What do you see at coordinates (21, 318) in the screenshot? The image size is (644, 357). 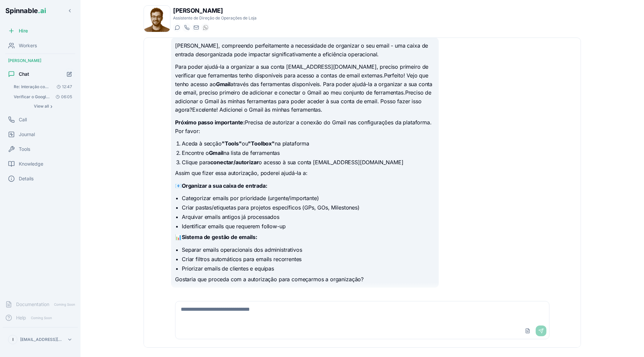 I see `span: Help` at bounding box center [21, 318].